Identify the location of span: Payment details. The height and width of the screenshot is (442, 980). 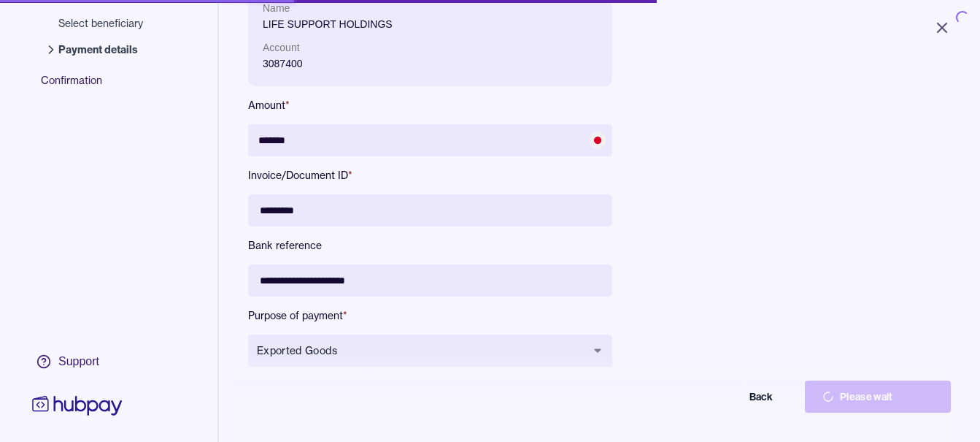
(101, 49).